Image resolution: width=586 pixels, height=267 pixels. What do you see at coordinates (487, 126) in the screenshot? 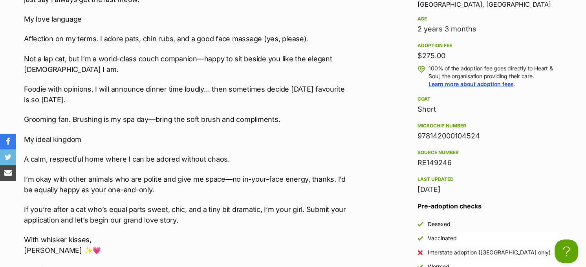
I see `div: Microchip number` at bounding box center [487, 126].